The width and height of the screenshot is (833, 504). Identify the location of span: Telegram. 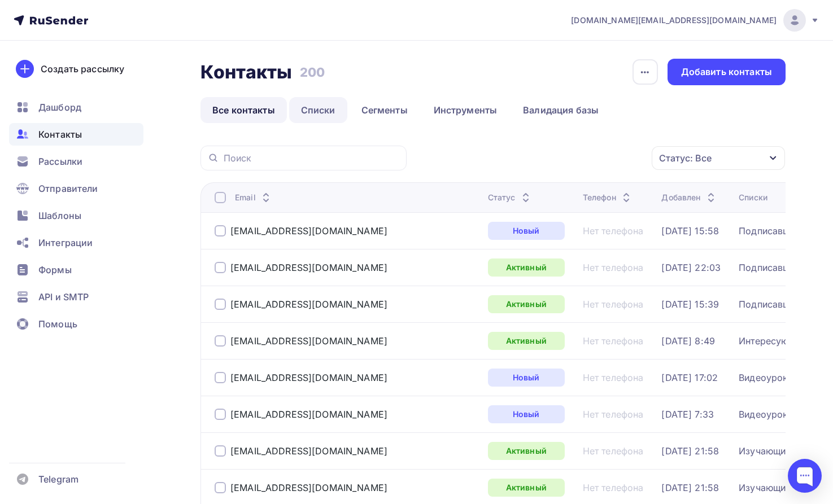
(58, 480).